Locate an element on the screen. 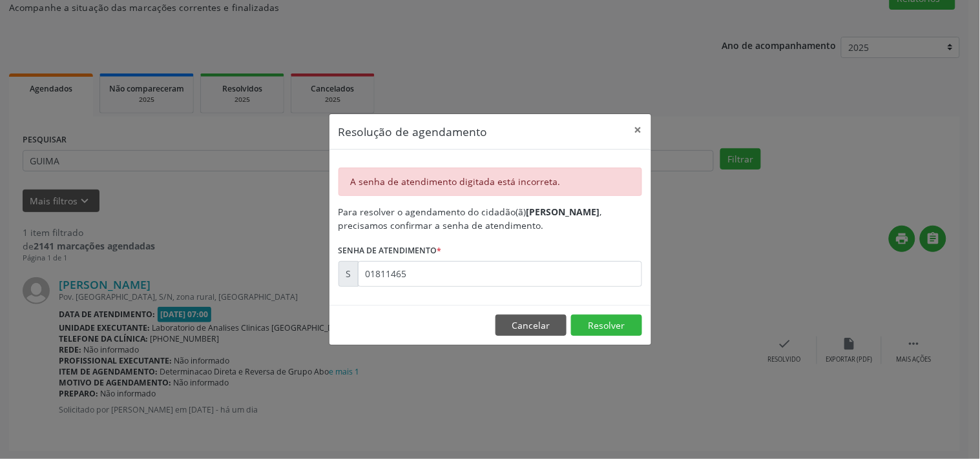 The width and height of the screenshot is (980, 459). div: Para resolver o agendamento do cidadão(ã) , precisamos confirmar a senha de atendimento. is located at coordinates (490, 219).